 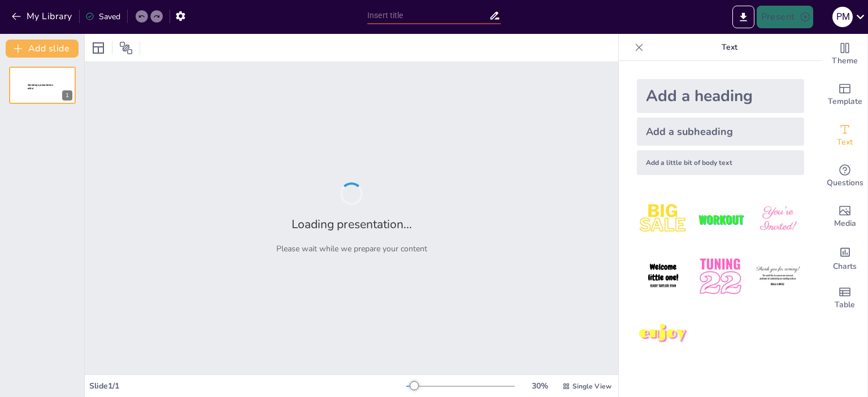 What do you see at coordinates (351, 224) in the screenshot?
I see `h2: Loading presentation...` at bounding box center [351, 224].